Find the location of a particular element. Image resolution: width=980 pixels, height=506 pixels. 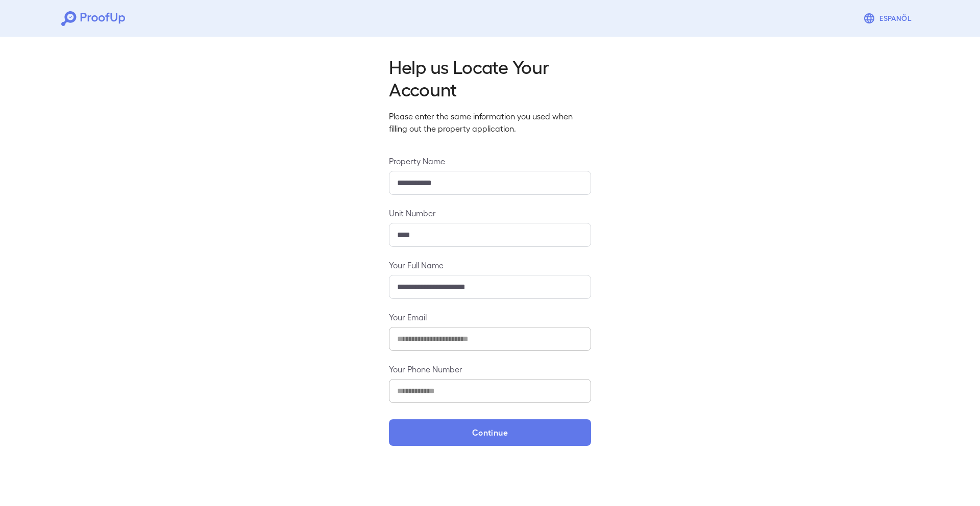

label: Your Full Name is located at coordinates (490, 265).